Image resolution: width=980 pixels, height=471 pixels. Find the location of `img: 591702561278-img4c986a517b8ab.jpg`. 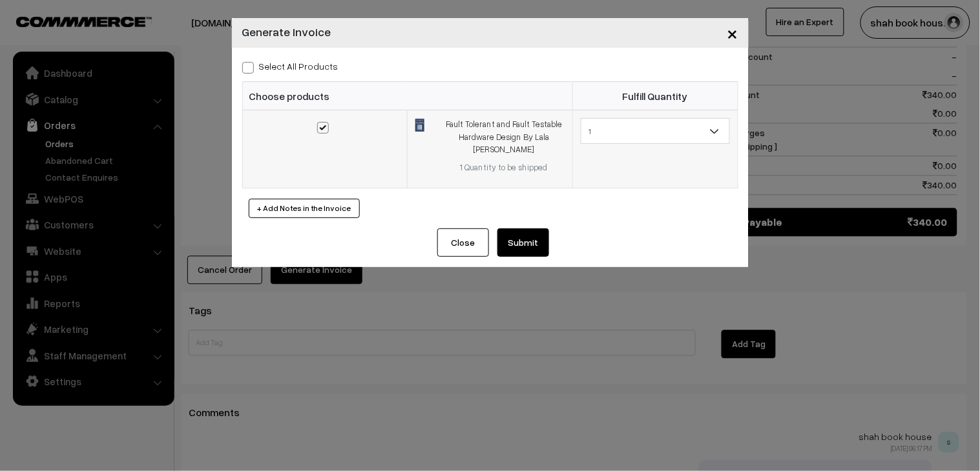

img: 591702561278-img4c986a517b8ab.jpg is located at coordinates (419, 125).